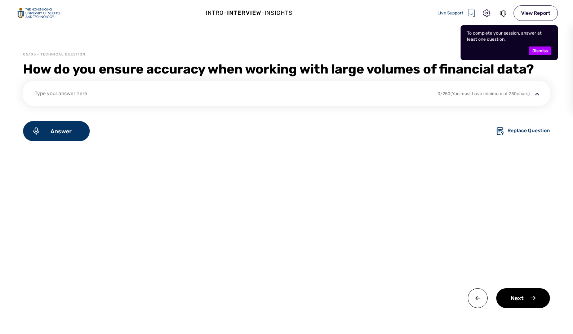  What do you see at coordinates (536, 13) in the screenshot?
I see `div: View Report` at bounding box center [536, 13].